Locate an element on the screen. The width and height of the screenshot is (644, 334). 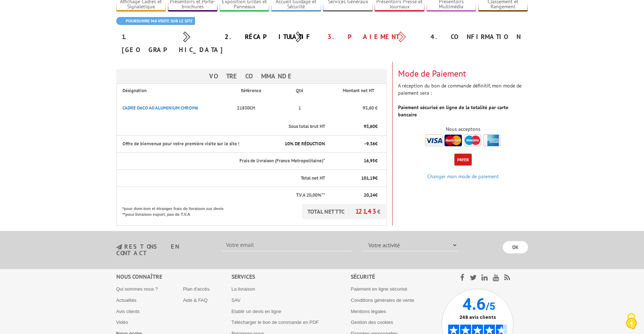
a: Télécharger le bon de commande en PDF is located at coordinates (275, 322).